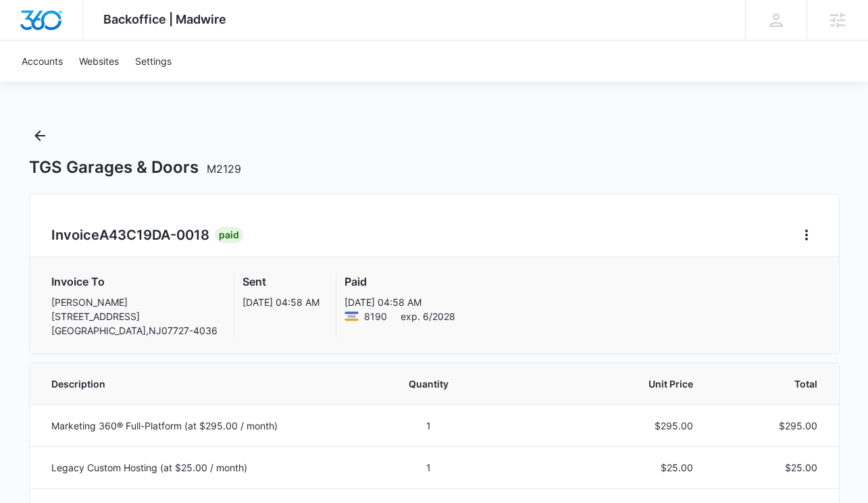 The height and width of the screenshot is (503, 868). What do you see at coordinates (154, 235) in the screenshot?
I see `span: A43C19DA-0018` at bounding box center [154, 235].